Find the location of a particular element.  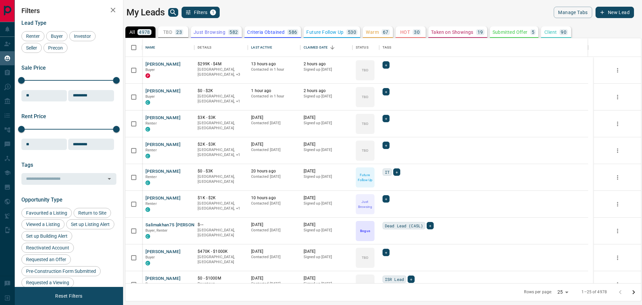

div: Reactivated Account is located at coordinates (47, 247).